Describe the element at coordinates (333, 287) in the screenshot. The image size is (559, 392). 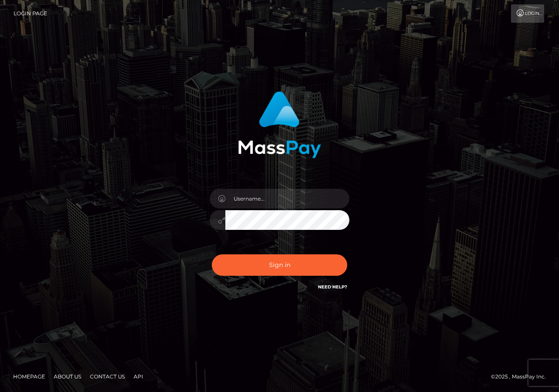
I see `a: Need Help?` at that location.